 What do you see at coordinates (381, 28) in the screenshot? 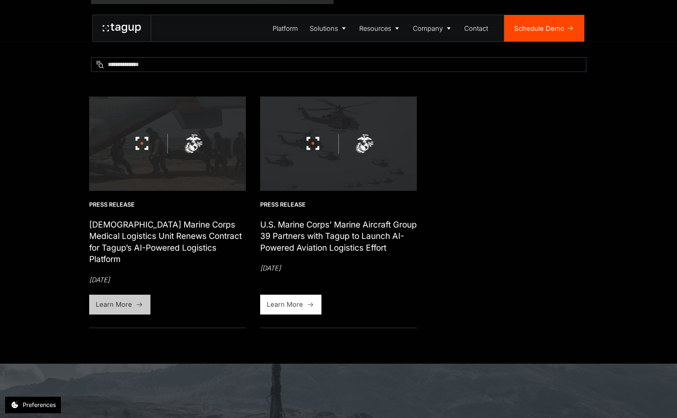
I see `a: Resources` at bounding box center [381, 28].